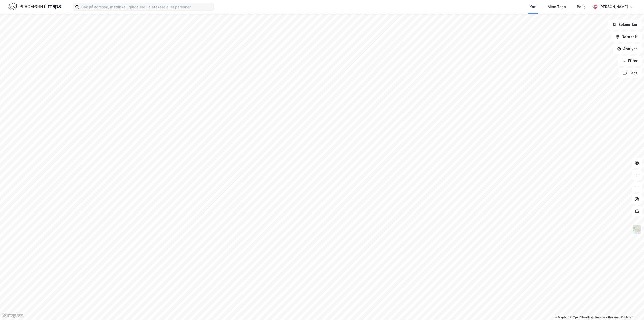  What do you see at coordinates (34, 7) in the screenshot?
I see `img: logo.f888ab2527a4732fd821a326f86c7f29.svg` at bounding box center [34, 7].